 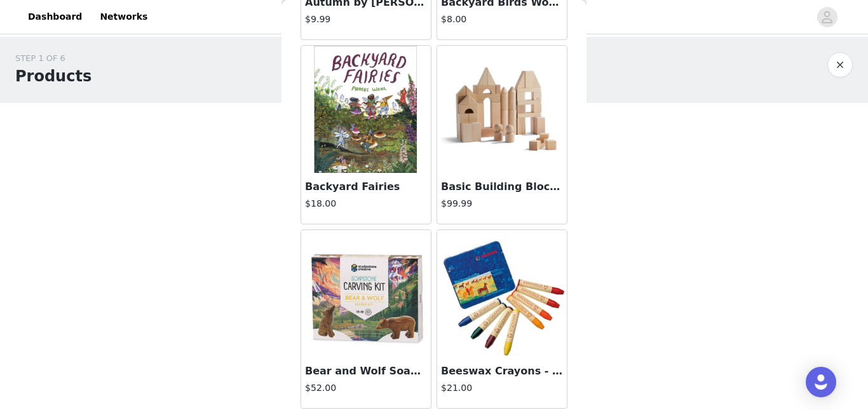 What do you see at coordinates (366, 388) in the screenshot?
I see `h4: $52.00` at bounding box center [366, 388].